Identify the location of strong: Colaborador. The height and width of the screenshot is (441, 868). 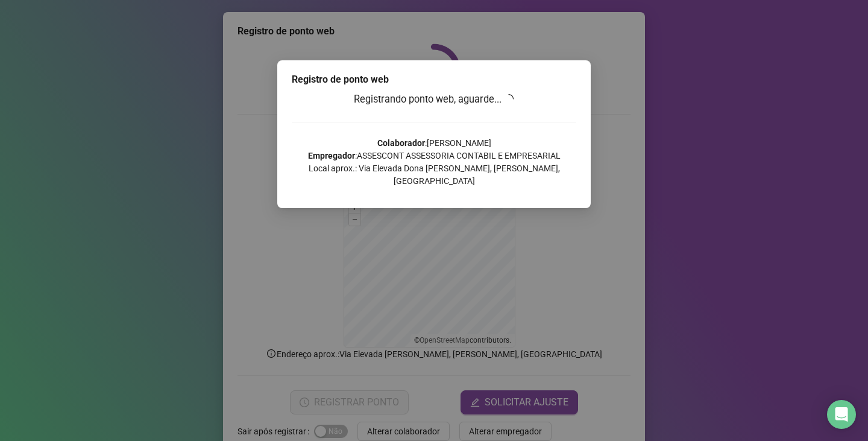
(401, 143).